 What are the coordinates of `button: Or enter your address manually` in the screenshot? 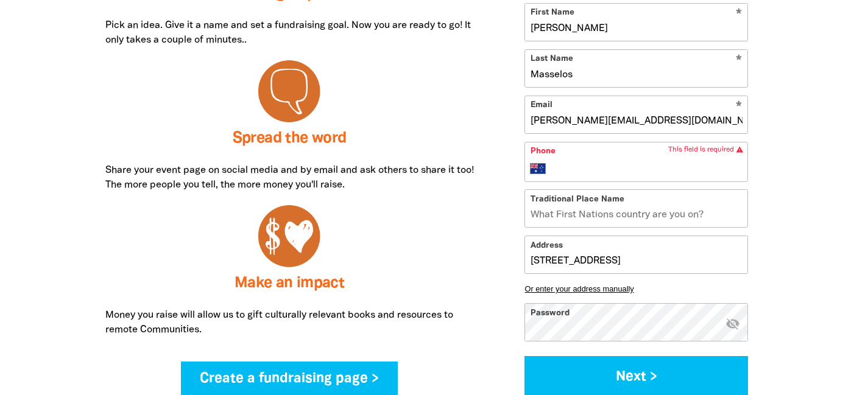 It's located at (636, 288).